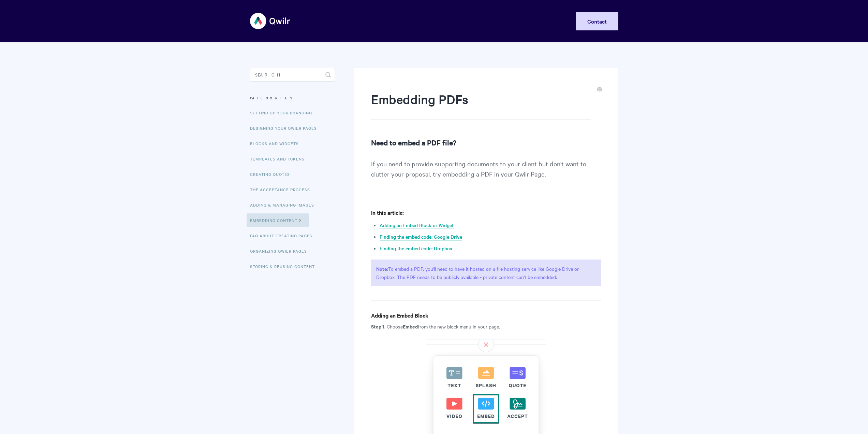  Describe the element at coordinates (486, 315) in the screenshot. I see `h4: Adding an Embed Block` at that location.